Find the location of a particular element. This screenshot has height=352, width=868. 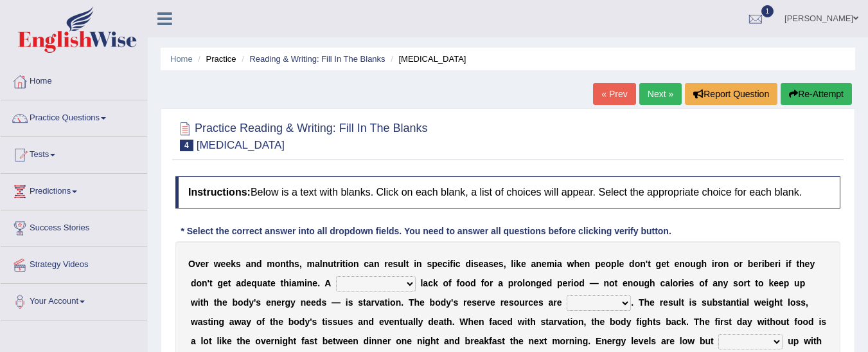

div: * Select the correct answer into all dropdown fields. You need to answer all questions before cli... is located at coordinates (426, 231).